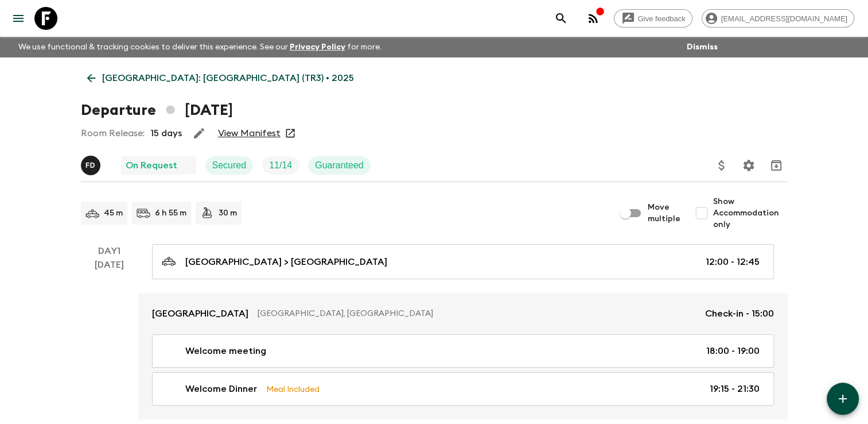 This screenshot has height=424, width=868. I want to click on p: 18:00 - 19:00, so click(733, 351).